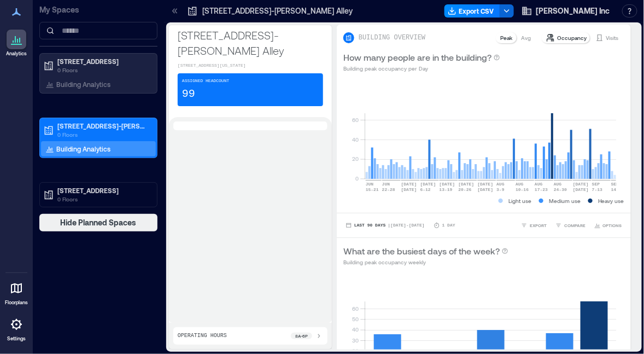 The height and width of the screenshot is (354, 644). I want to click on p: Avg, so click(526, 38).